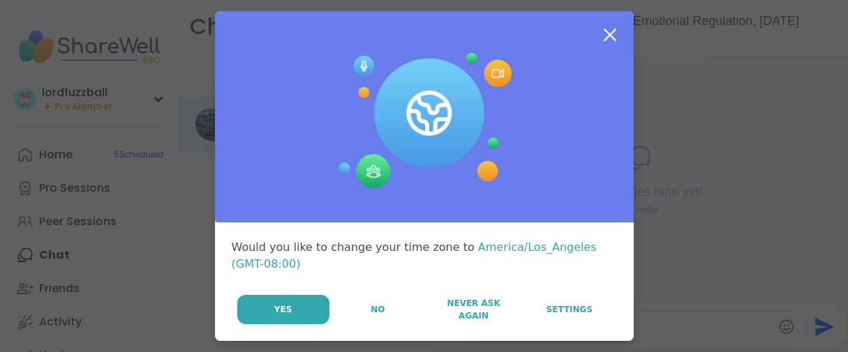 This screenshot has width=848, height=352. What do you see at coordinates (473, 310) in the screenshot?
I see `button: Never Ask Again` at bounding box center [473, 310].